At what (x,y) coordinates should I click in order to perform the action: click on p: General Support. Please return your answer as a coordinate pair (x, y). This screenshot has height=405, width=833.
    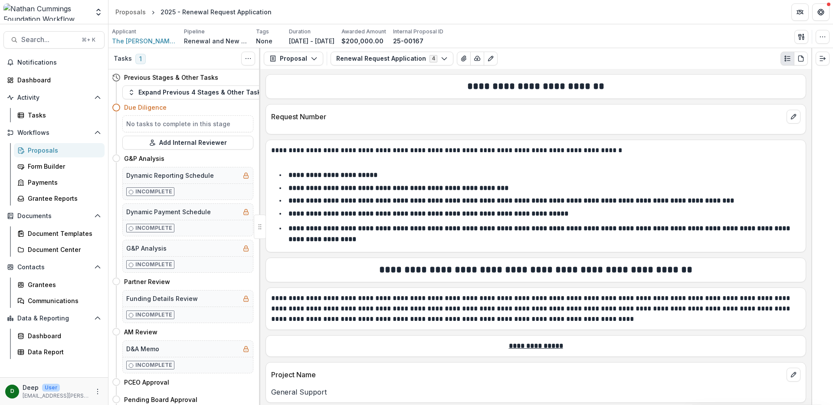
    Looking at the image, I should click on (536, 392).